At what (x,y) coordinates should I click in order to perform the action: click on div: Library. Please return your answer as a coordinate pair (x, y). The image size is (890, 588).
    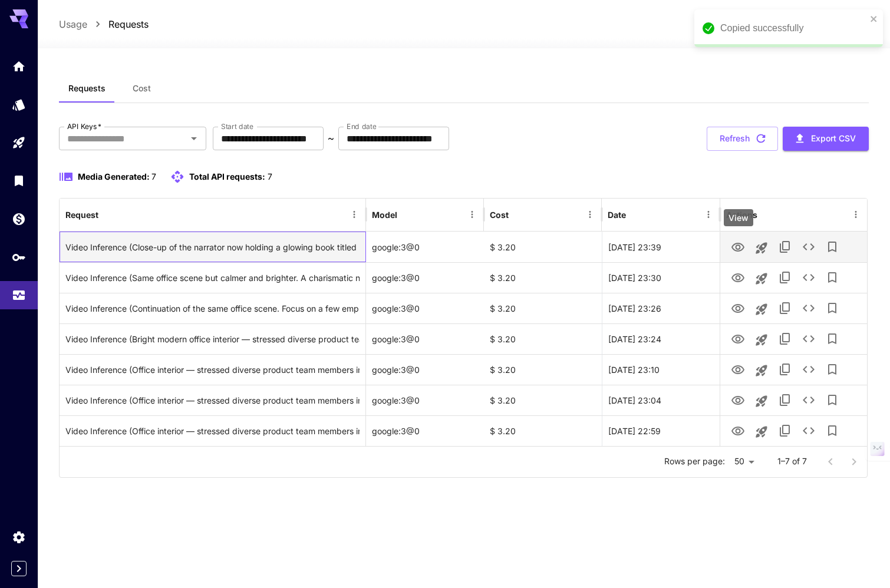
    Looking at the image, I should click on (19, 180).